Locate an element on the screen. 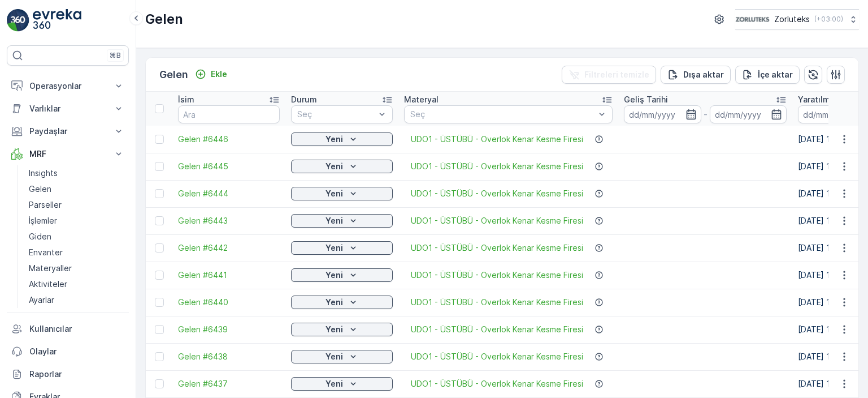 The width and height of the screenshot is (868, 398). p: Yaratılma Zamanı is located at coordinates (832, 100).